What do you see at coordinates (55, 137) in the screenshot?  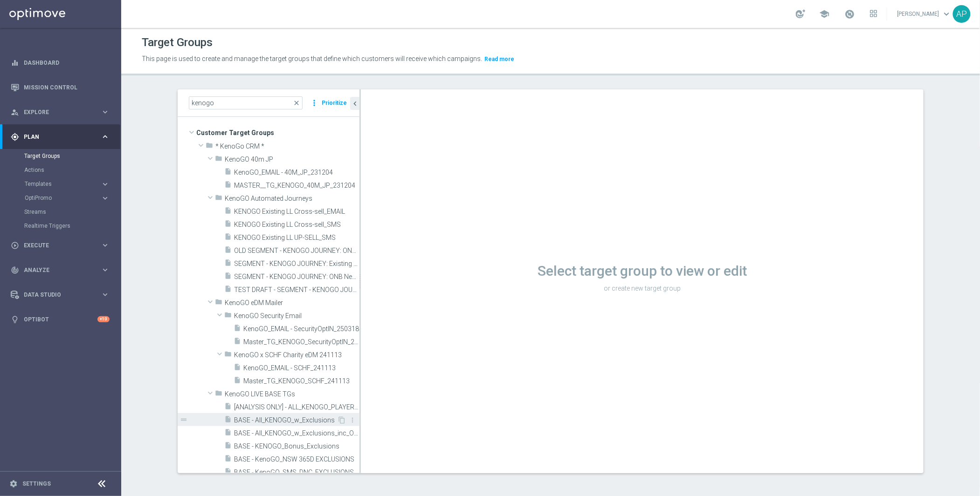 I see `div: Plan` at bounding box center [55, 137].